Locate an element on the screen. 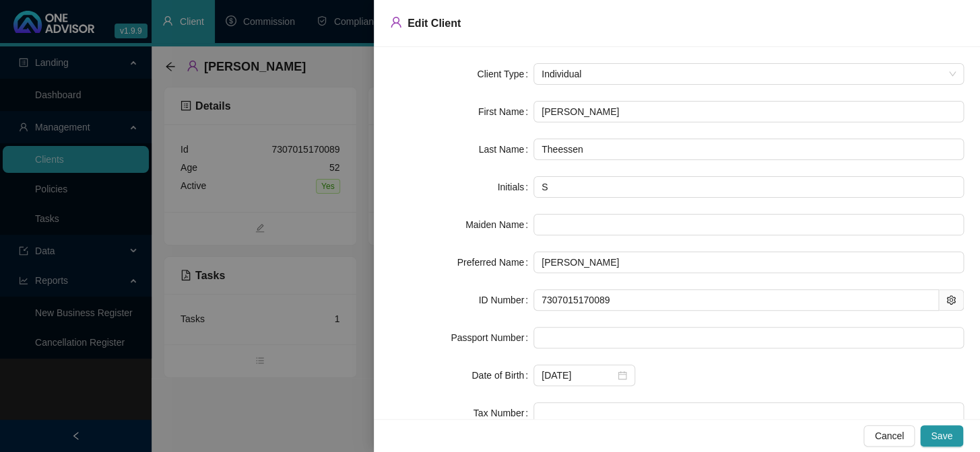  span: user is located at coordinates (396, 23).